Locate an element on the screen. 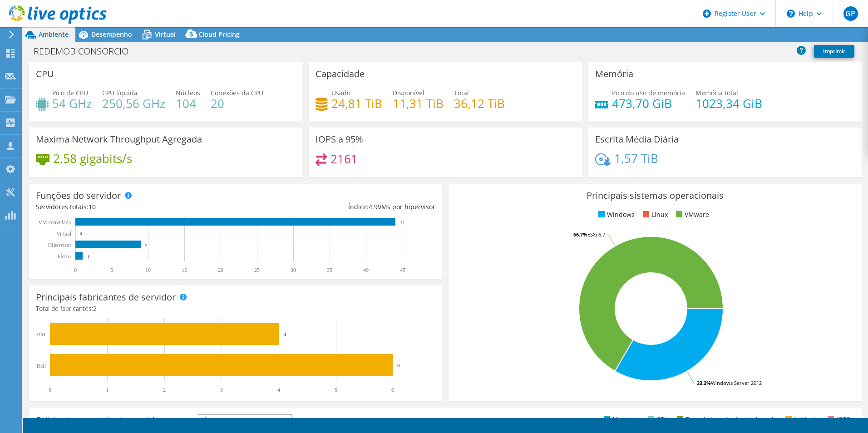 The height and width of the screenshot is (433, 868). span: 2 is located at coordinates (95, 308).